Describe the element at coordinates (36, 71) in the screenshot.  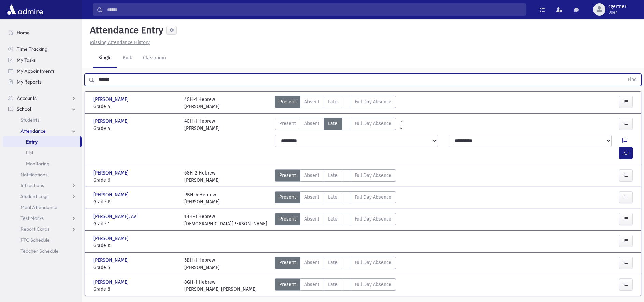
I see `span: My Appointments` at that location.